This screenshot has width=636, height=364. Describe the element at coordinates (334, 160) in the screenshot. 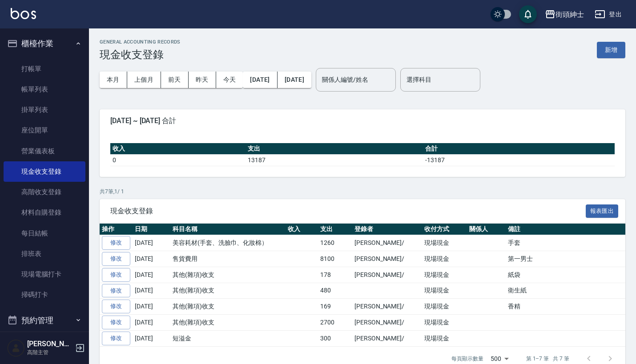

I see `td: 13187` at that location.